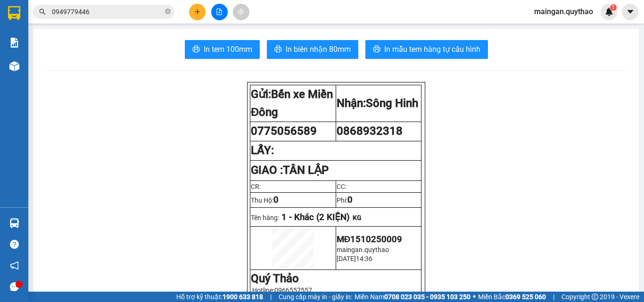 The width and height of the screenshot is (644, 302). I want to click on span: Miền Nam, so click(413, 297).